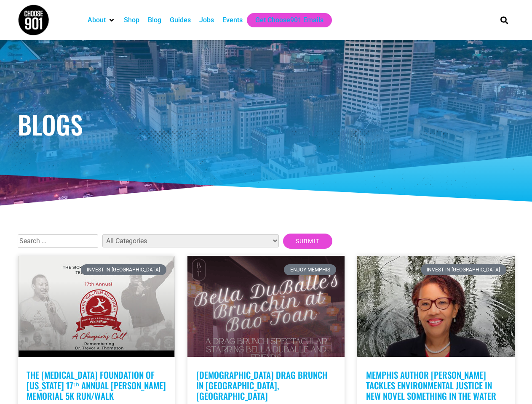 This screenshot has height=404, width=532. Describe the element at coordinates (58, 241) in the screenshot. I see `input: Search …` at that location.